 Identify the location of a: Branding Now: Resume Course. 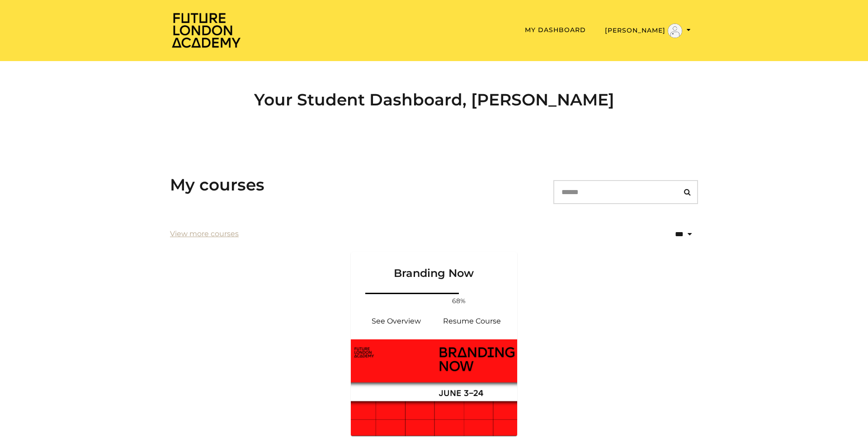
(472, 321).